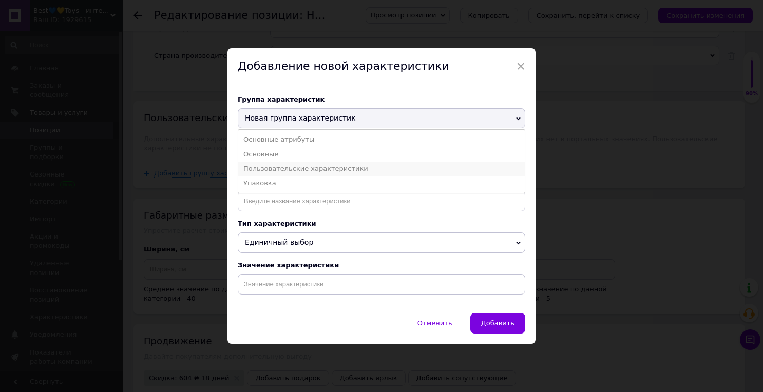  What do you see at coordinates (498, 323) in the screenshot?
I see `span: Добавить` at bounding box center [498, 323].